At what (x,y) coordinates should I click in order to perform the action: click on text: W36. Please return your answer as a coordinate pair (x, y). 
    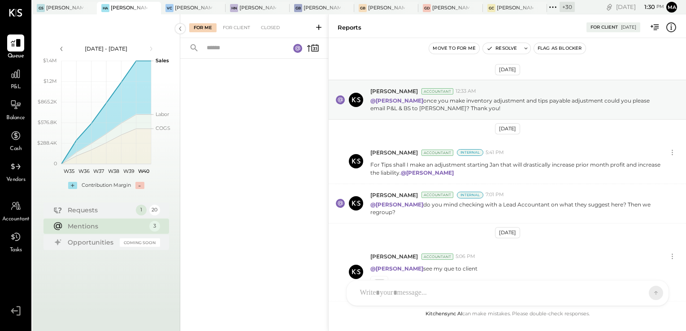
    Looking at the image, I should click on (83, 171).